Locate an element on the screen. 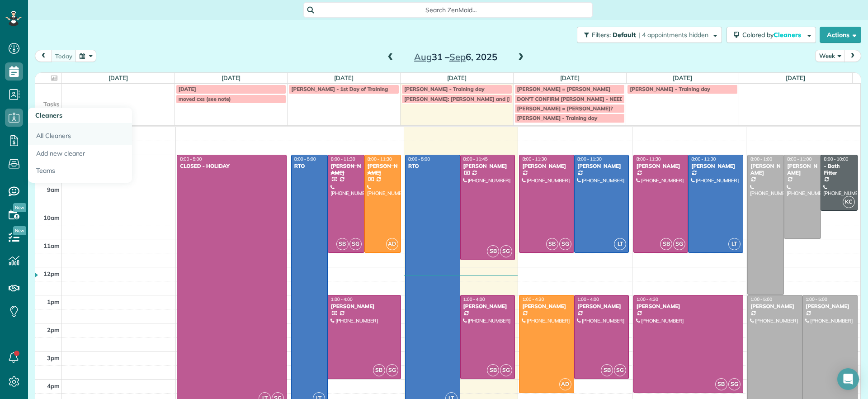 This screenshot has width=868, height=399. span: 1:00 - 4:30 is located at coordinates (648, 299).